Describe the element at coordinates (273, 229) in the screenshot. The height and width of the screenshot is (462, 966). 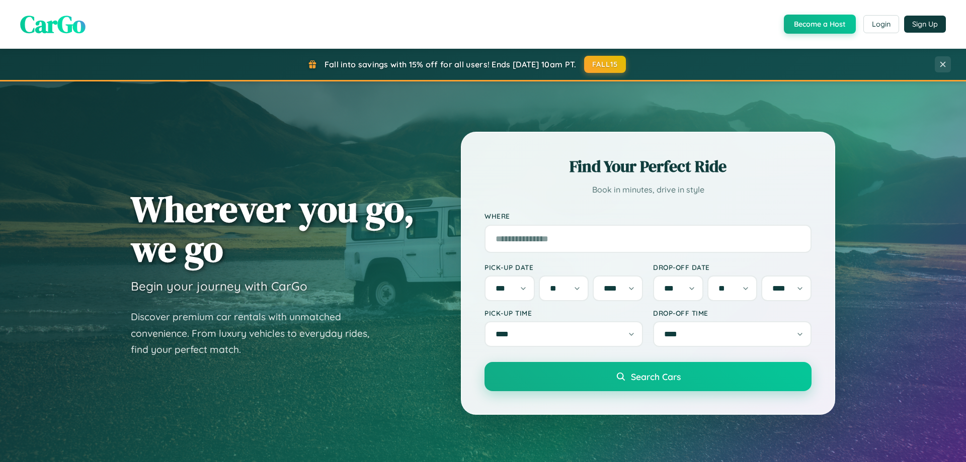
I see `h1: Wherever you go, we go` at that location.